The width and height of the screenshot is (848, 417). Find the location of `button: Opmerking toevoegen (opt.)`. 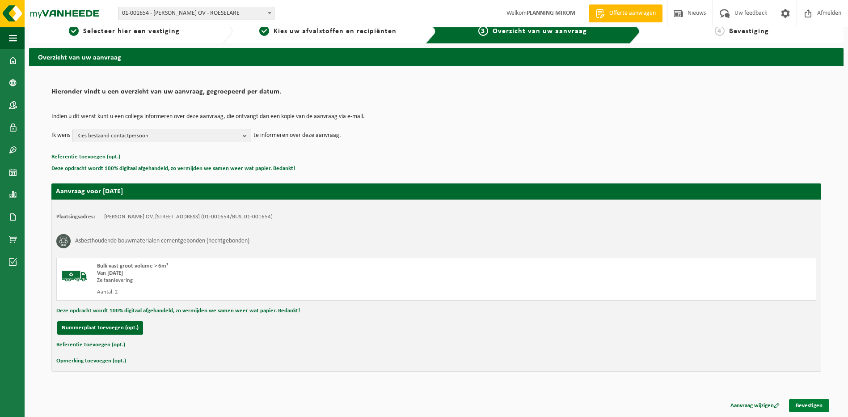

button: Opmerking toevoegen (opt.) is located at coordinates (91, 361).